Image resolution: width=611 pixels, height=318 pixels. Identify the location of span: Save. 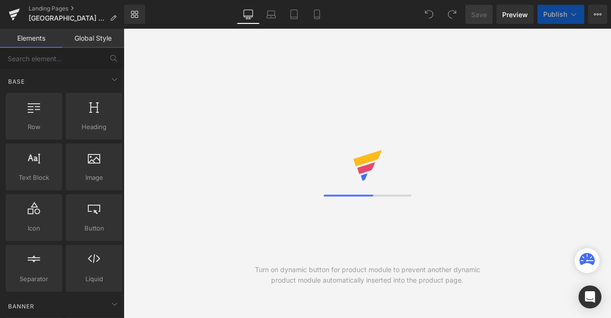
(479, 14).